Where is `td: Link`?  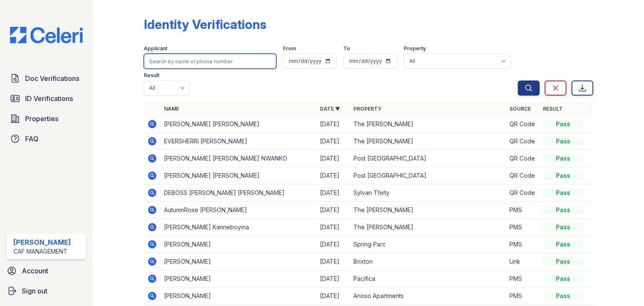 td: Link is located at coordinates (523, 261).